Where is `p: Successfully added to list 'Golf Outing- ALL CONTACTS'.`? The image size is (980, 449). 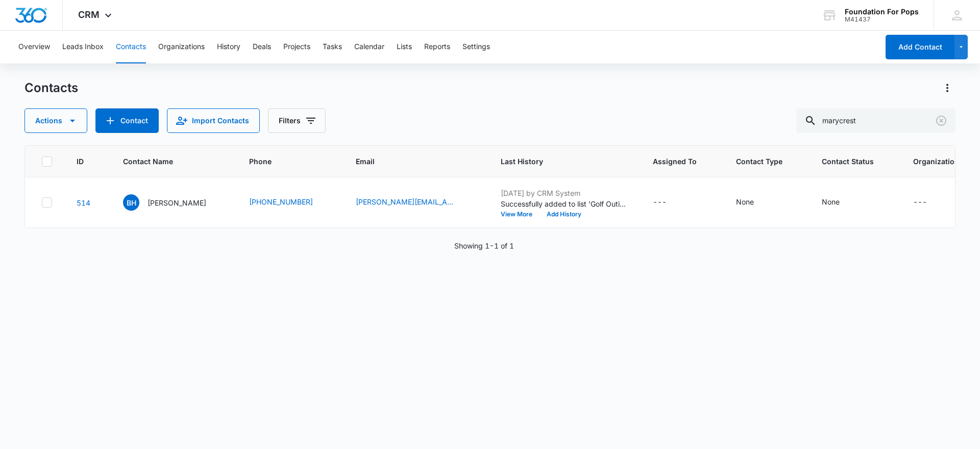
p: Successfully added to list 'Golf Outing- ALL CONTACTS'. is located at coordinates (564, 203).